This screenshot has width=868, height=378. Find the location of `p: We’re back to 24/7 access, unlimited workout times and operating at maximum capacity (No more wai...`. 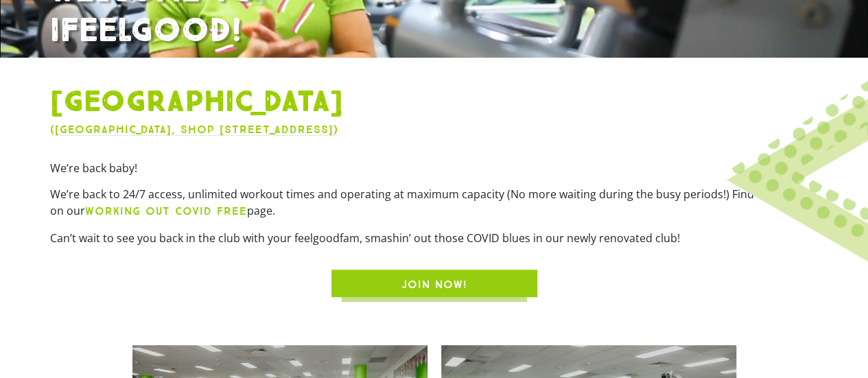

p: We’re back to 24/7 access, unlimited workout times and operating at maximum capacity (No more wai... is located at coordinates (434, 202).